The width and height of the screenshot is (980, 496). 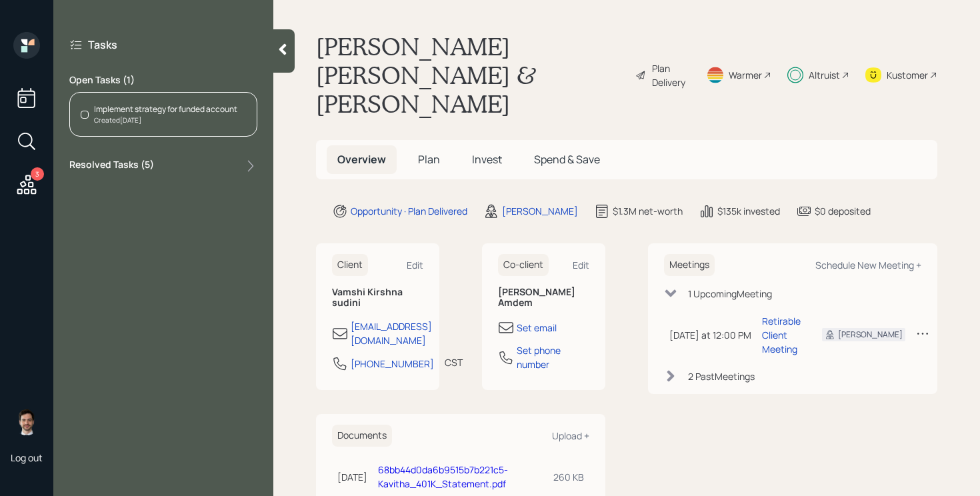 What do you see at coordinates (453, 362) in the screenshot?
I see `div: CST` at bounding box center [453, 362].